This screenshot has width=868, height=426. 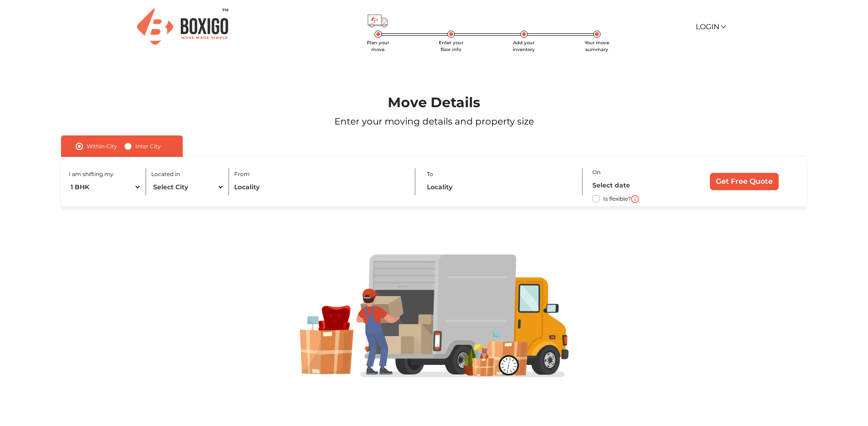 I want to click on img: i, so click(x=635, y=199).